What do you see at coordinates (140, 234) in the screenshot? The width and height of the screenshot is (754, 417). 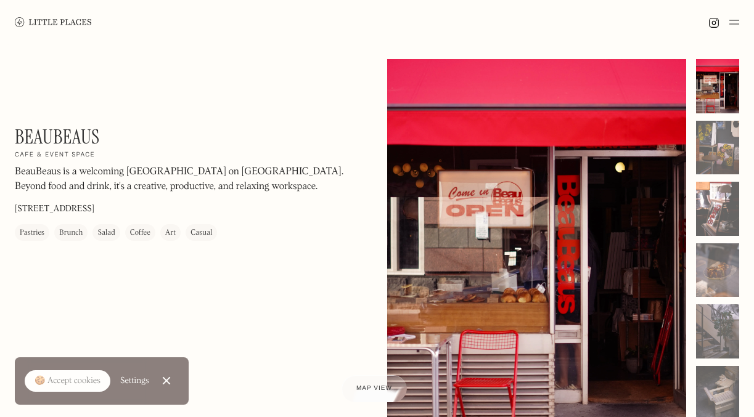 I see `div: Coffee` at bounding box center [140, 234].